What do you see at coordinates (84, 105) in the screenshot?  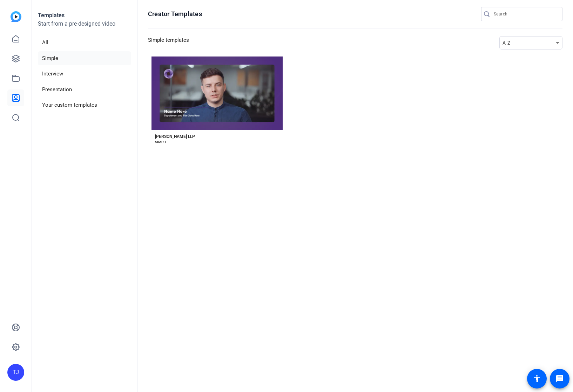 I see `li: Your custom templates` at bounding box center [84, 105].